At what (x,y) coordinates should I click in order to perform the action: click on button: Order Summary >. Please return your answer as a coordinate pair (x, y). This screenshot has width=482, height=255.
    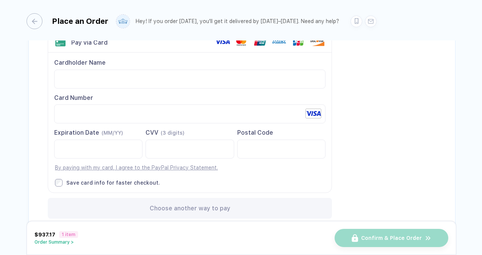
    Looking at the image, I should click on (56, 242).